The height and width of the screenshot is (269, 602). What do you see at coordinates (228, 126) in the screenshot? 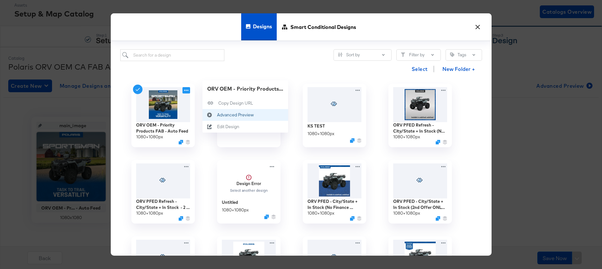
I see `div: Edit Design` at bounding box center [228, 126].